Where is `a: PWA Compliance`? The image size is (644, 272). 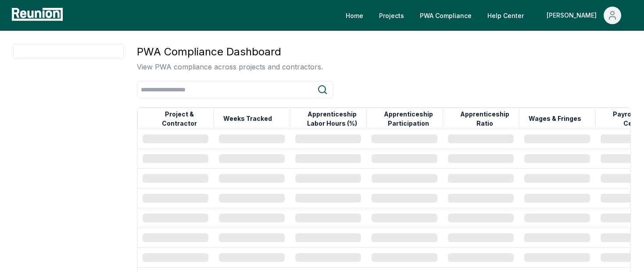
a: PWA Compliance is located at coordinates (446, 15).